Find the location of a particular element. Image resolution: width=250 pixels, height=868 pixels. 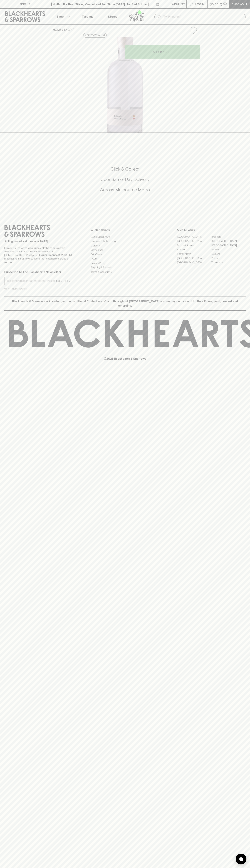

p: OTHER AREAS is located at coordinates (125, 230).